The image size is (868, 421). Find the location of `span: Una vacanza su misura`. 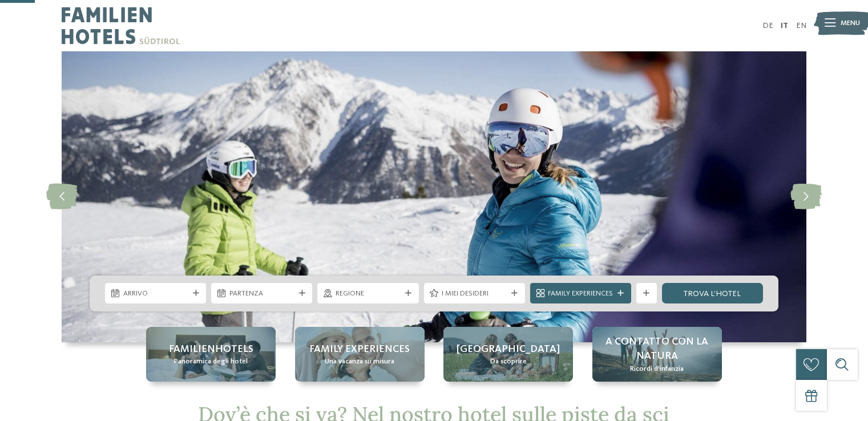

span: Una vacanza su misura is located at coordinates (360, 362).